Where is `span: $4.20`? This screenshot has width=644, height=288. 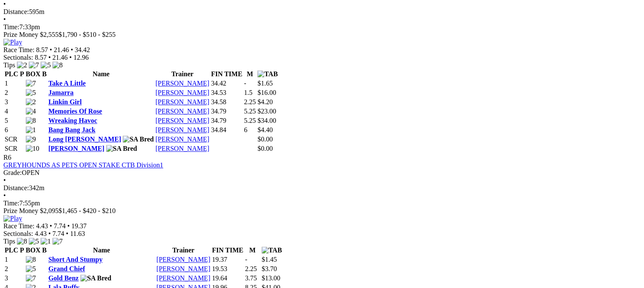
span: $4.20 is located at coordinates (265, 102).